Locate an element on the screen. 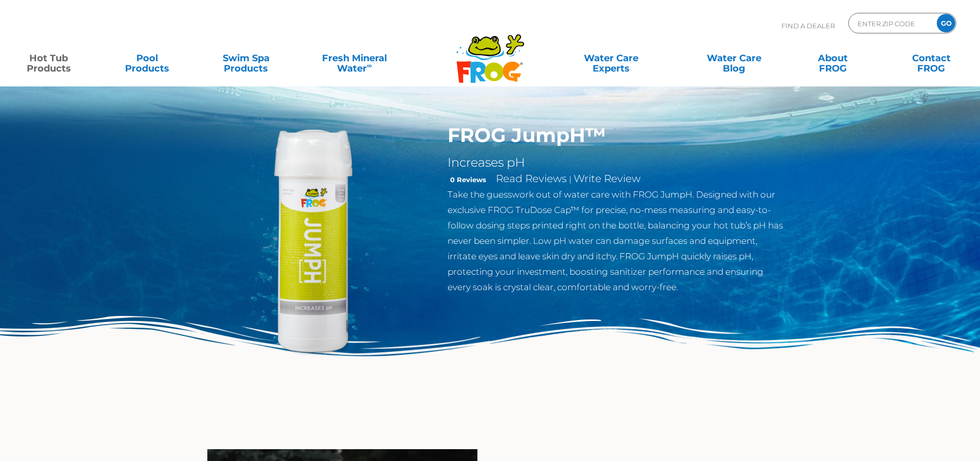 The height and width of the screenshot is (461, 980). a: Write Review is located at coordinates (607, 179).